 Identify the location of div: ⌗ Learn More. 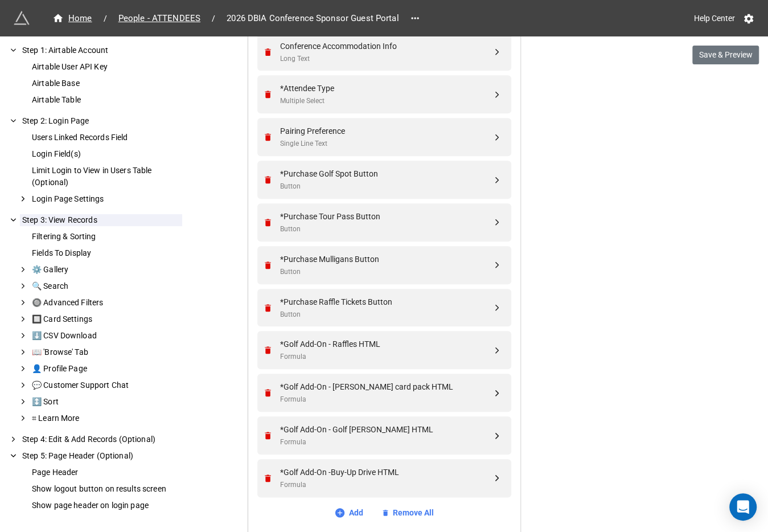
(106, 418).